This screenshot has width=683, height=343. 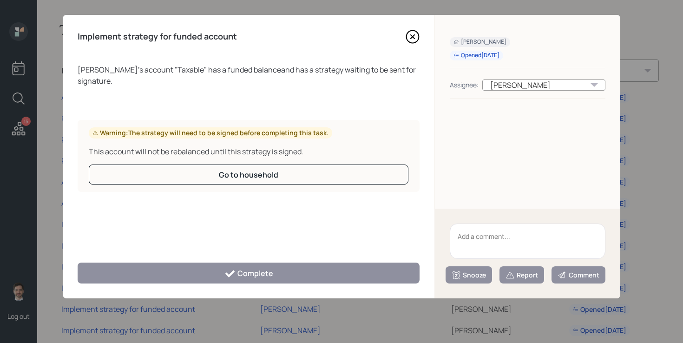 What do you see at coordinates (579, 275) in the screenshot?
I see `div: Comment` at bounding box center [579, 275].